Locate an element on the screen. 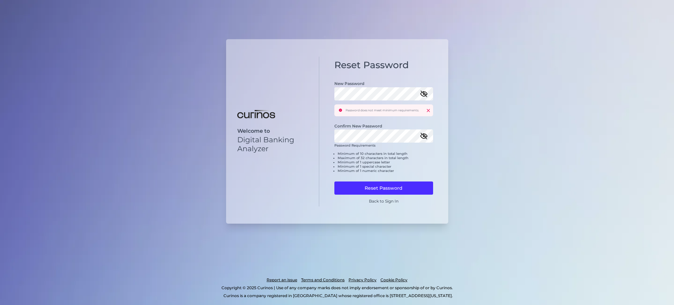  li: Minimum of 1 numeric character is located at coordinates (385, 170).